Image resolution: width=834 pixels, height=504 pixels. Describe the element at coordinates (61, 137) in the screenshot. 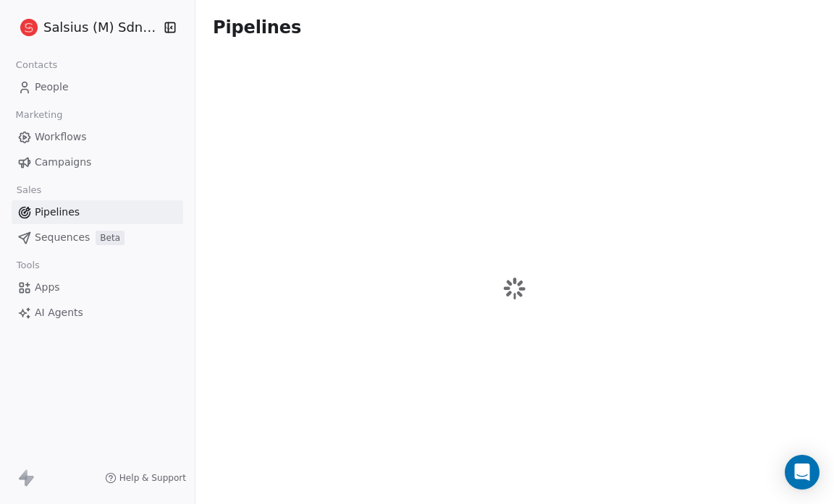

I see `span: Workflows` at that location.